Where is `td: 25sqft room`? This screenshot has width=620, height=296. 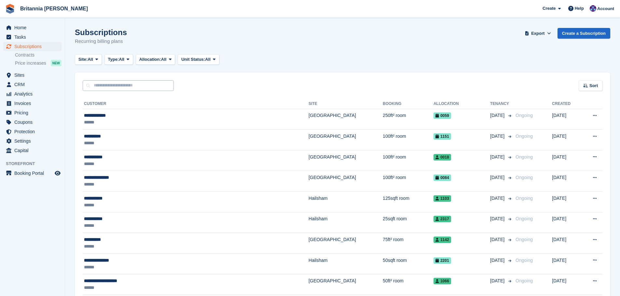 td: 25sqft room is located at coordinates (408, 223).